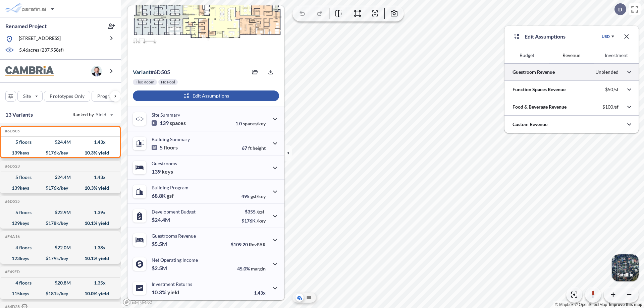 This screenshot has width=644, height=308. What do you see at coordinates (67, 96) in the screenshot?
I see `button: Prototypes Only` at bounding box center [67, 96].